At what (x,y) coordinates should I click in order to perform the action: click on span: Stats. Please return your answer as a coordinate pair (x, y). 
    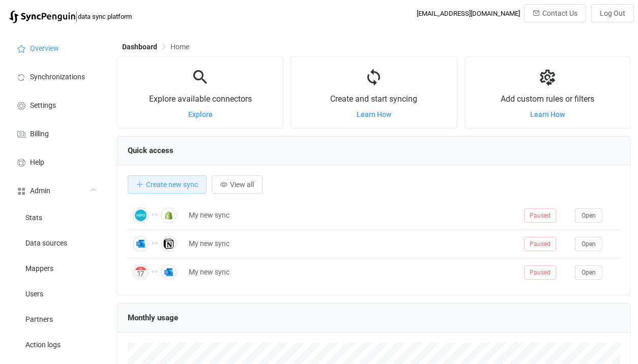
    Looking at the image, I should click on (34, 218).